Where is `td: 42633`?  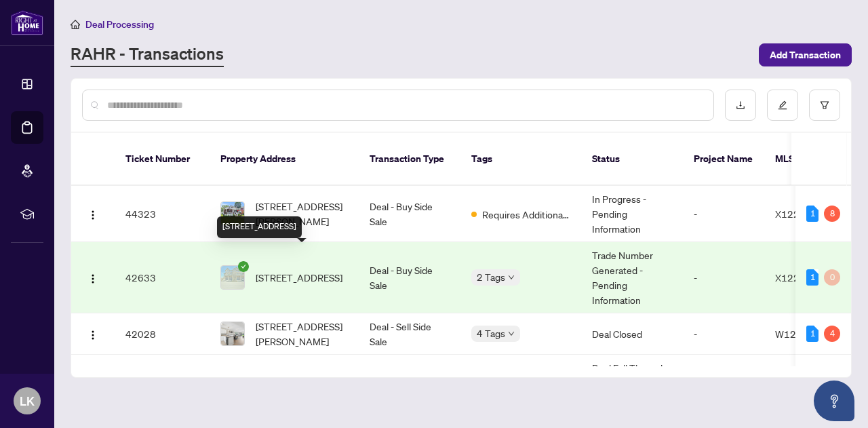
td: 42633 is located at coordinates (162, 277).